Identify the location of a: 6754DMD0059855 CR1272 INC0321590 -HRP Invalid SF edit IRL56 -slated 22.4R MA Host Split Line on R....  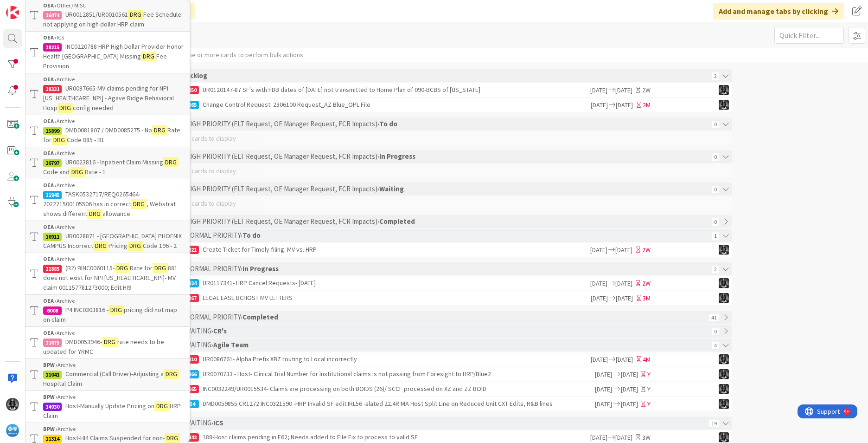
(447, 404).